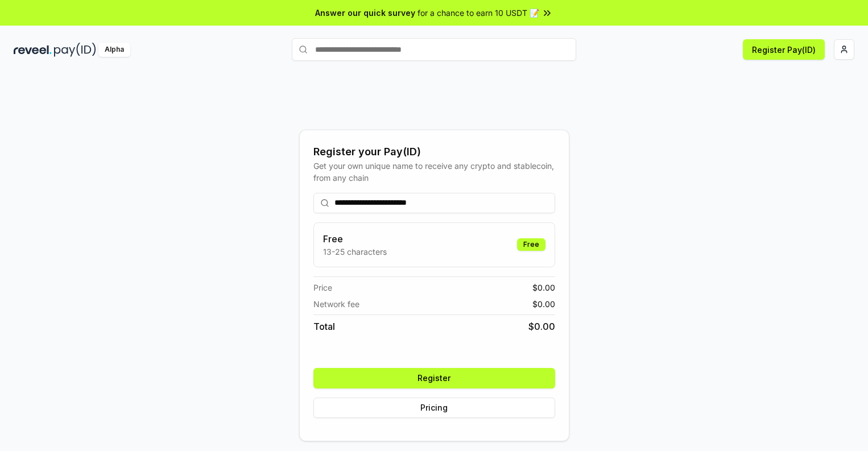  Describe the element at coordinates (434, 152) in the screenshot. I see `div: Register your Pay(ID)` at that location.